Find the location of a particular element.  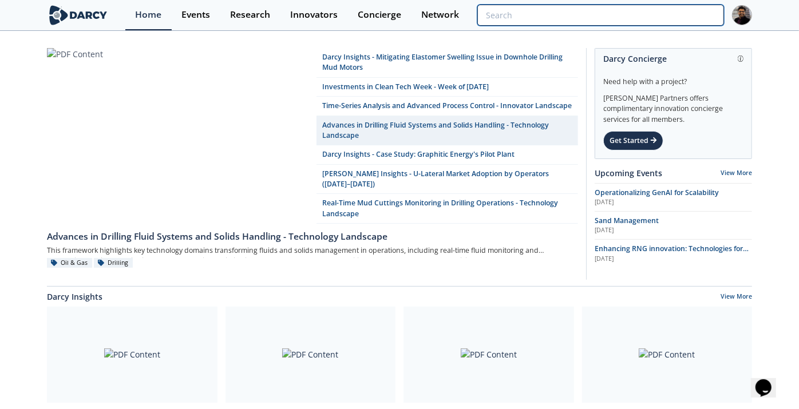

div: Innovators is located at coordinates (313, 15).